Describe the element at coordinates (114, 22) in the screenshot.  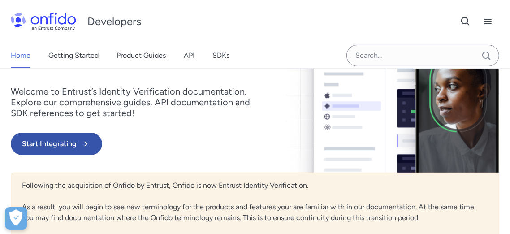
I see `h1: Developers` at that location.